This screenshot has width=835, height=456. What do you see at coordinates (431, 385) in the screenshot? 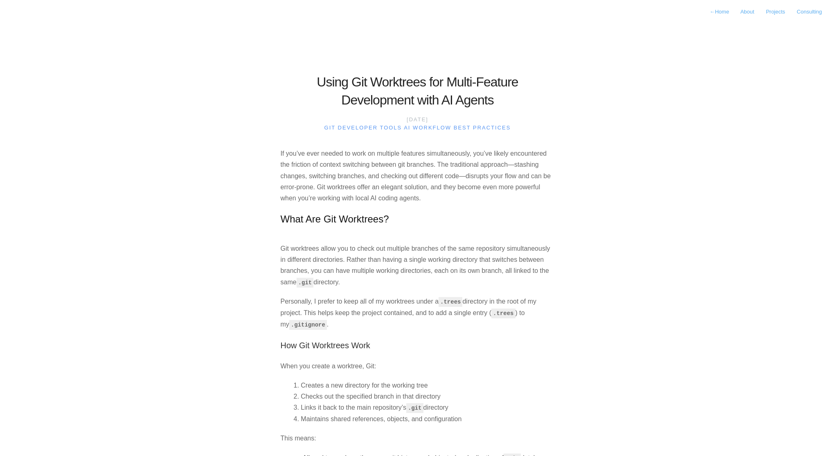
I see `li: Creates a new directory for the working tree` at bounding box center [431, 385].